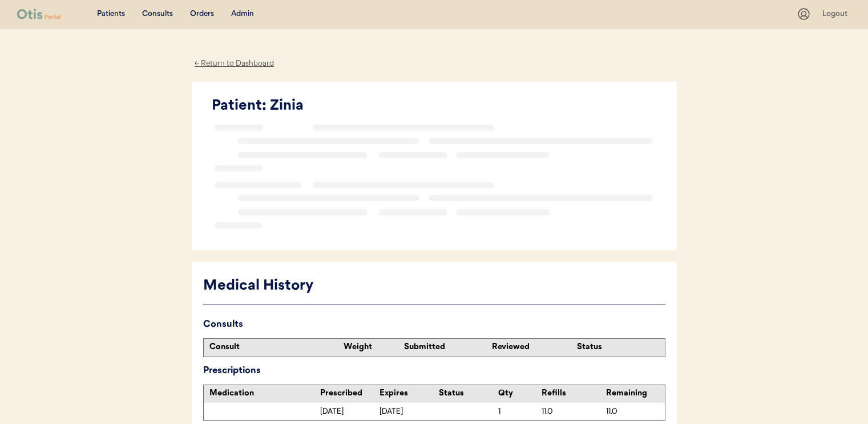 Image resolution: width=868 pixels, height=424 pixels. I want to click on div: Submitted, so click(445, 347).